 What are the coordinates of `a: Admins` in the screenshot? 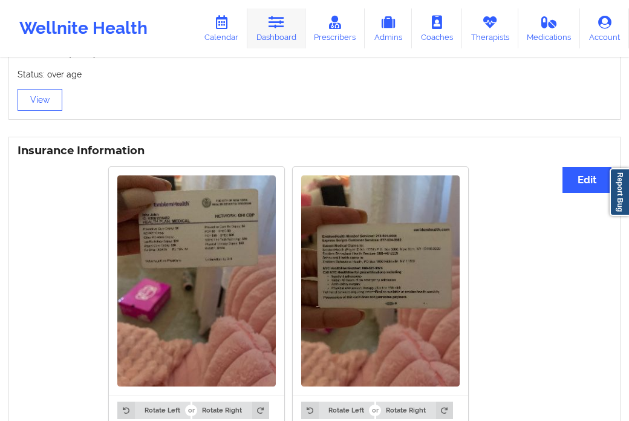 It's located at (388, 28).